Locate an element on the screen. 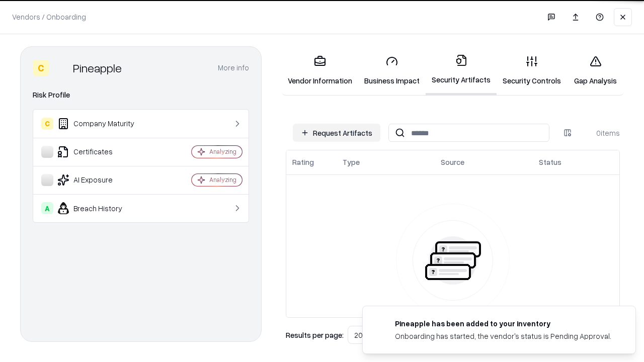 The height and width of the screenshot is (362, 644). div: Risk Profile is located at coordinates (141, 95).